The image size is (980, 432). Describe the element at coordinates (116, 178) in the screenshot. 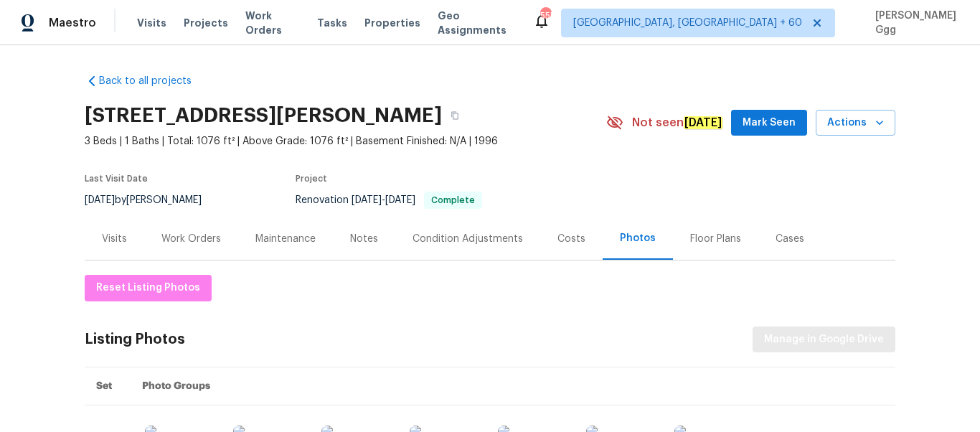

I see `span: Last Visit Date` at that location.